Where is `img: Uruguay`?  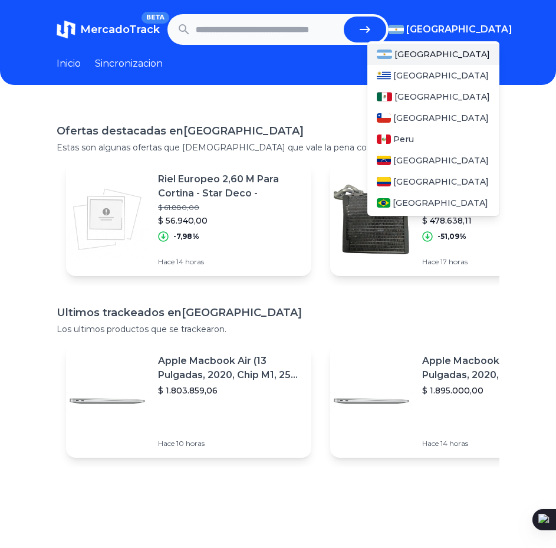 img: Uruguay is located at coordinates (384, 75).